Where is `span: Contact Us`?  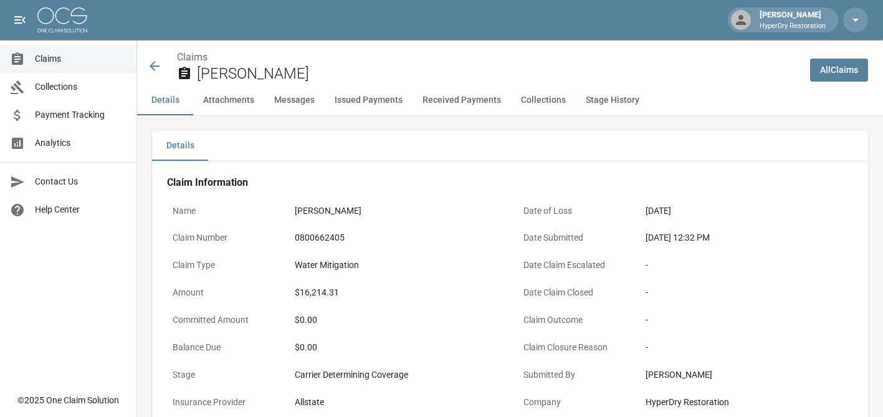
span: Contact Us is located at coordinates (80, 181).